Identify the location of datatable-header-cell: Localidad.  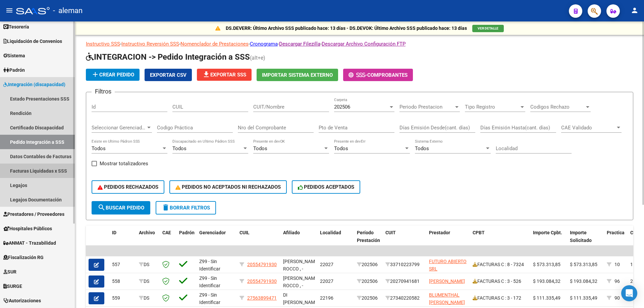
(336, 240).